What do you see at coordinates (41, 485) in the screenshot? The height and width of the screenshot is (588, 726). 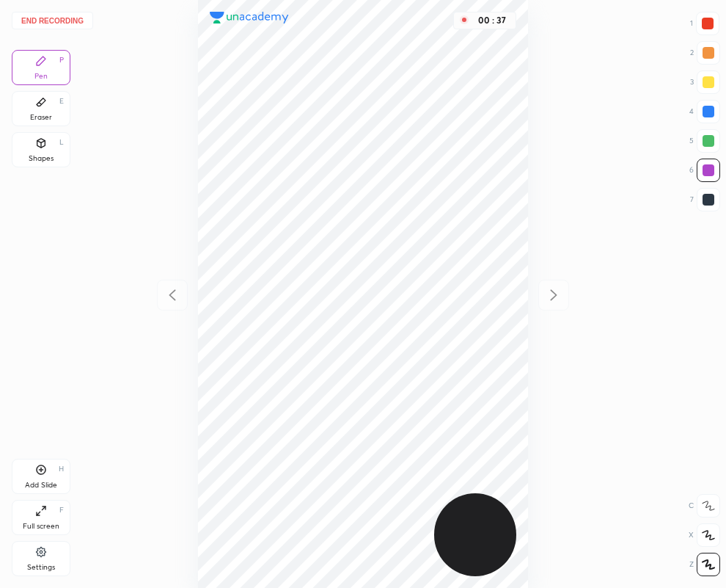 I see `div: Add Slide` at bounding box center [41, 485].